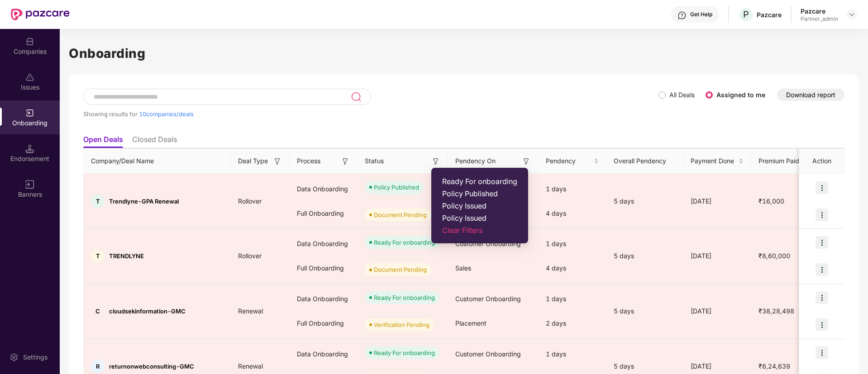 The image size is (868, 374). What do you see at coordinates (30, 149) in the screenshot?
I see `img: svg+xml;base64,PHN2ZyB3aWR0aD0iMTQuNSIgaGVpZ2h0PSIxNC41IiB2aWV3Qm94PSIwIDAgMTYgMTYiIGZpbGw9Im5vbm...` at bounding box center [30, 149].